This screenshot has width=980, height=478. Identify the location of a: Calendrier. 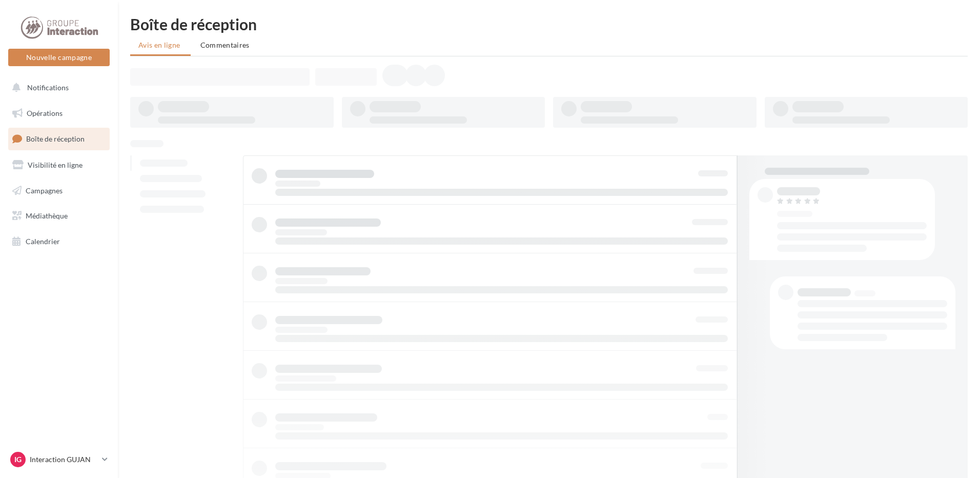
(59, 242).